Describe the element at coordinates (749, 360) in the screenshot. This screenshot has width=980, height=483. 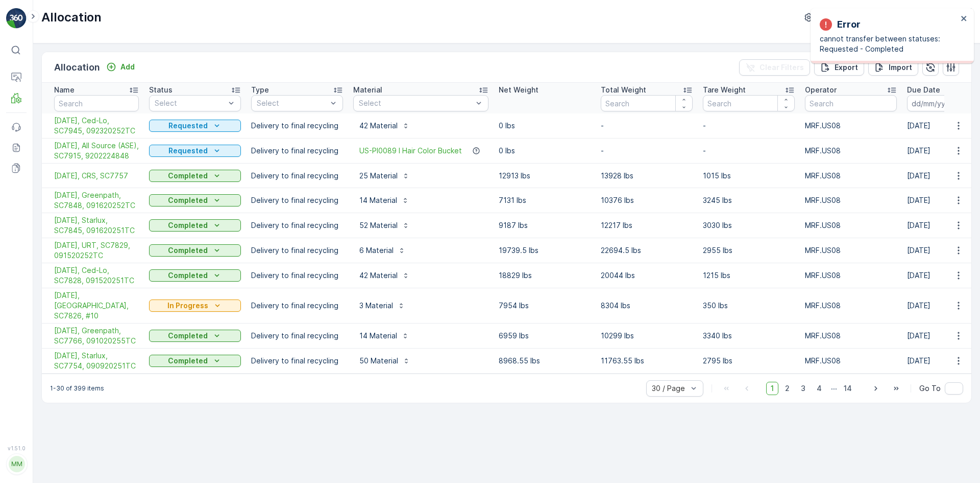
I see `p: 2795 lbs` at that location.